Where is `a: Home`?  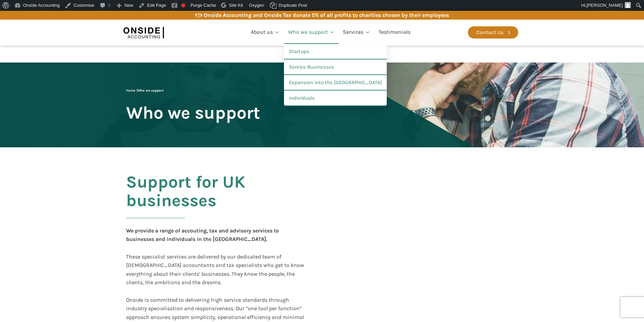 a: Home is located at coordinates (130, 90).